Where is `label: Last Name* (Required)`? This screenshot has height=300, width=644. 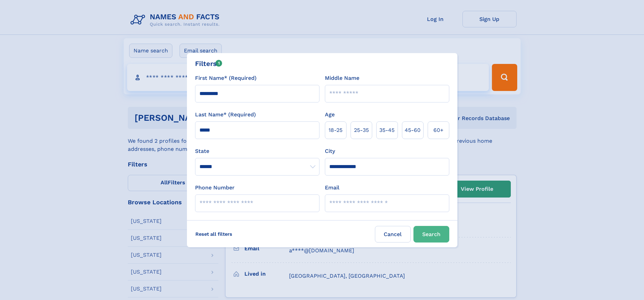
label: Last Name* (Required) is located at coordinates (225, 115).